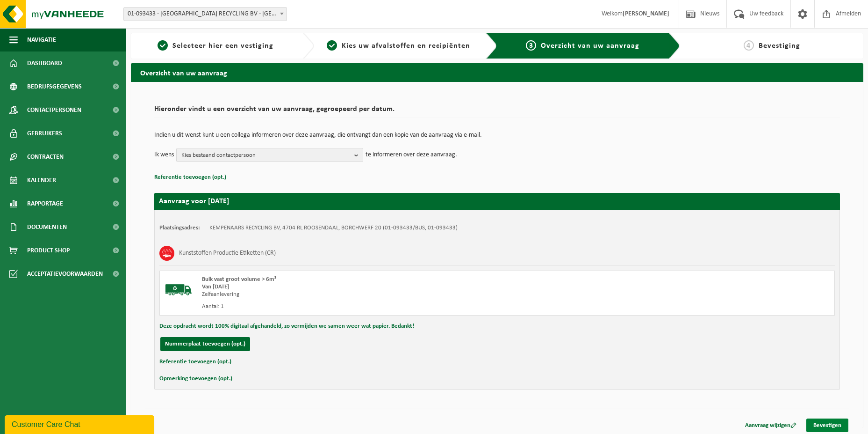 This screenshot has height=434, width=868. Describe the element at coordinates (41, 40) in the screenshot. I see `span: Navigatie` at that location.